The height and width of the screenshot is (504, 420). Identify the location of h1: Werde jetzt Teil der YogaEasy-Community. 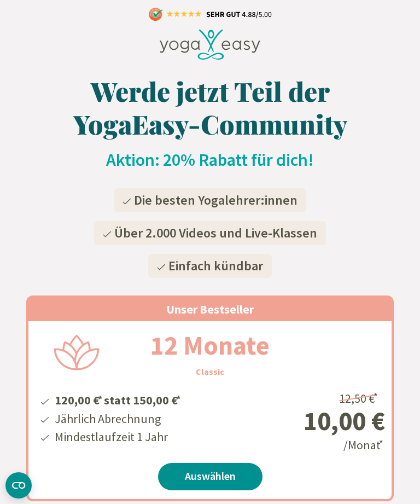
(210, 107).